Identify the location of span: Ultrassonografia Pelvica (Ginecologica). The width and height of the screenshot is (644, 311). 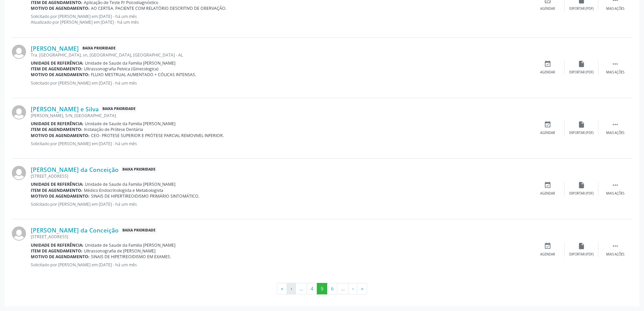
(121, 69).